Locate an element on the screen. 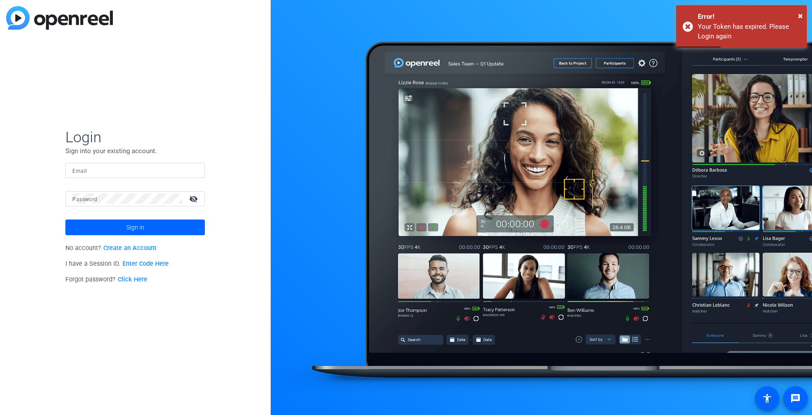 This screenshot has width=812, height=415. img: blue-gradient.svg is located at coordinates (59, 18).